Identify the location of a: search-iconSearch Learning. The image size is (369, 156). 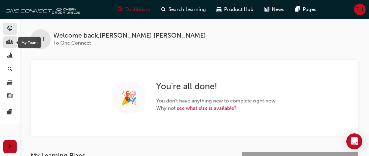
(183, 9).